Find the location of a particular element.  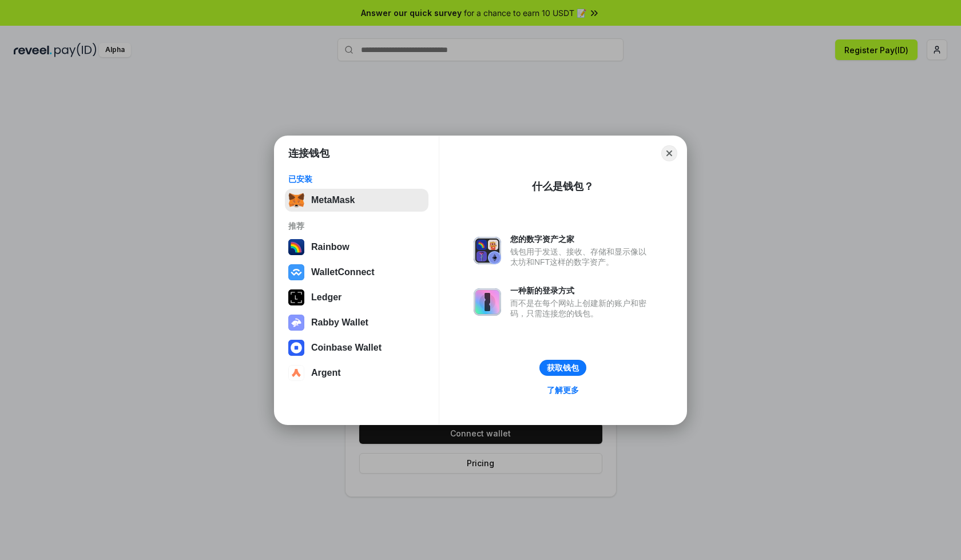

div: 获取钱包 is located at coordinates (563, 368).